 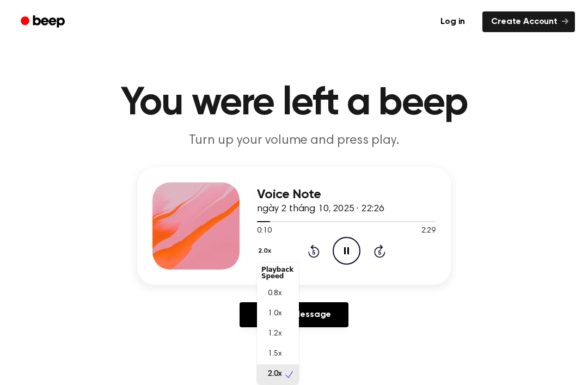 What do you see at coordinates (266, 251) in the screenshot?
I see `button: 2.0x` at bounding box center [266, 251].